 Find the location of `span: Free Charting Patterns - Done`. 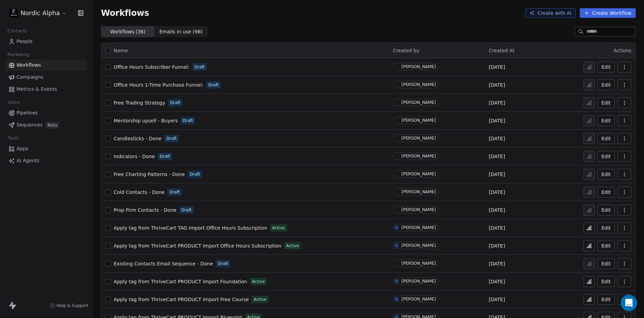

span: Free Charting Patterns - Done is located at coordinates (149, 175).